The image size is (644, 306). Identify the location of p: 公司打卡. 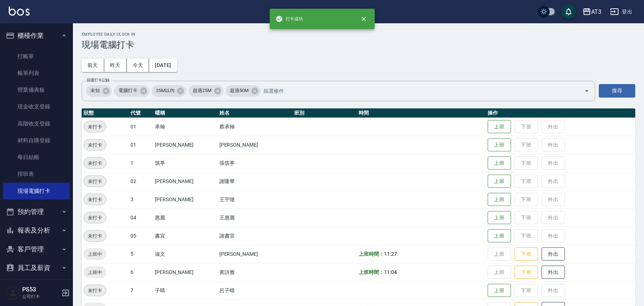
(41, 297).